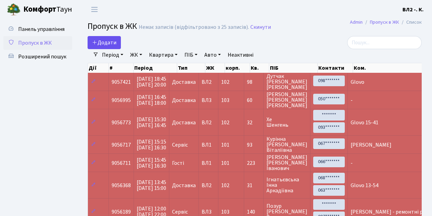 The width and height of the screenshot is (432, 216). Describe the element at coordinates (293, 68) in the screenshot. I see `th: ПІБ` at that location.